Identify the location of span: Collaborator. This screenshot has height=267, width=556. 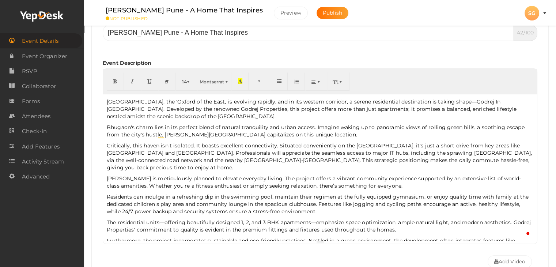
(39, 86).